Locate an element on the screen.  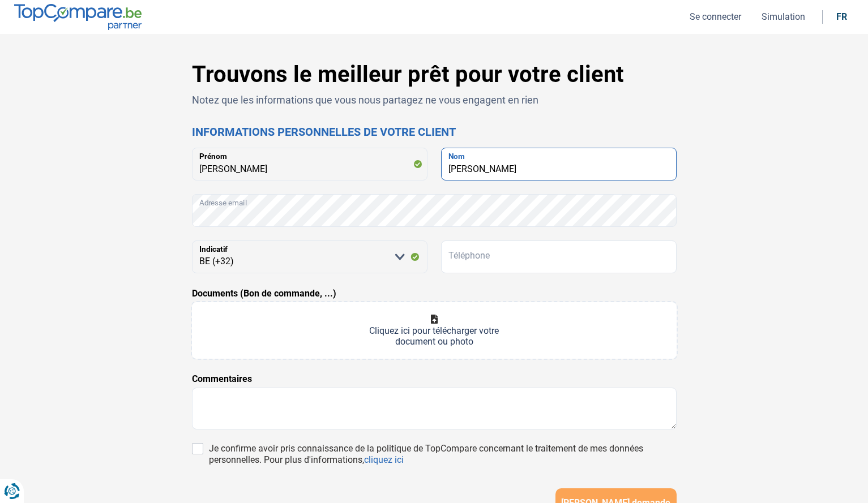
input: 401020304 is located at coordinates (559, 257).